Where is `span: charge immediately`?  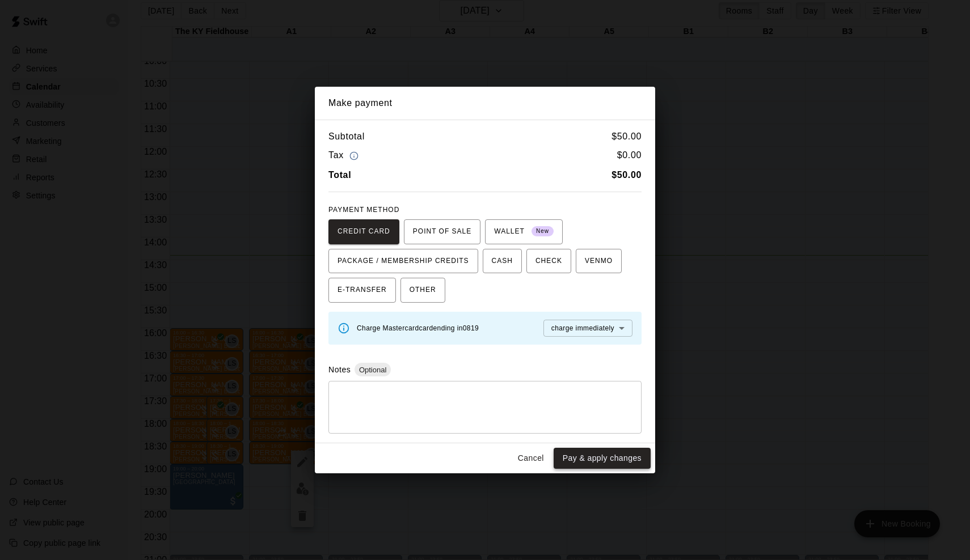 span: charge immediately is located at coordinates (583, 328).